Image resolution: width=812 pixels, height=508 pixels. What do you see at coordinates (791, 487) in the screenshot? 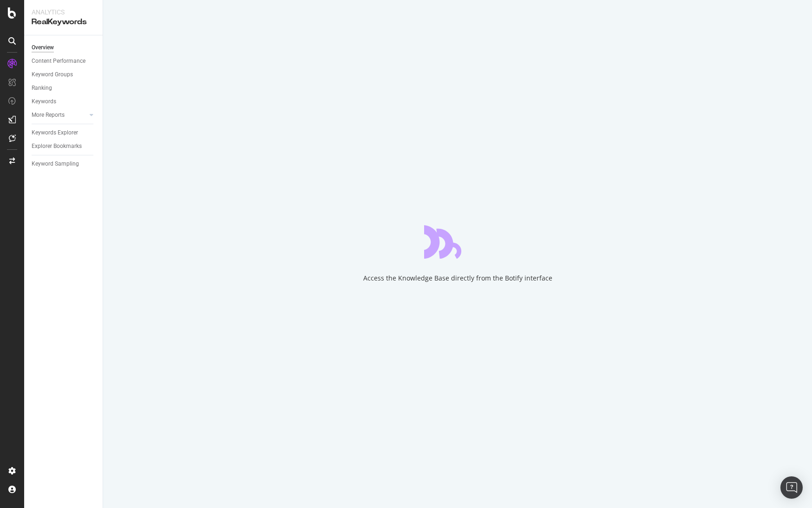
I see `div: Open Intercom Messenger` at bounding box center [791, 487].